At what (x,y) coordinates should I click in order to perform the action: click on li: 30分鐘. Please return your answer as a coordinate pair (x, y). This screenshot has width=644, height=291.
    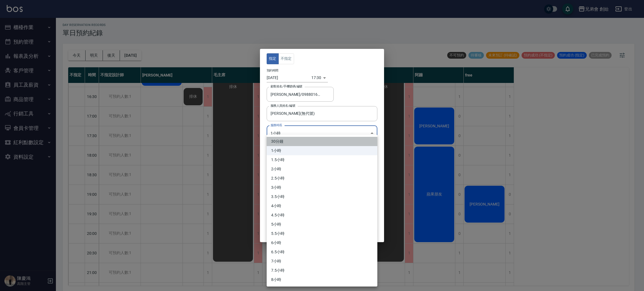
    Looking at the image, I should click on (322, 141).